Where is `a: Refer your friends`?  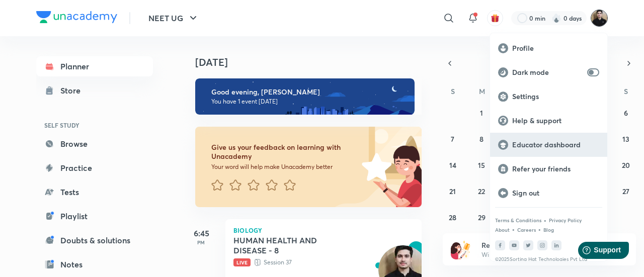
a: Refer your friends is located at coordinates (548, 169).